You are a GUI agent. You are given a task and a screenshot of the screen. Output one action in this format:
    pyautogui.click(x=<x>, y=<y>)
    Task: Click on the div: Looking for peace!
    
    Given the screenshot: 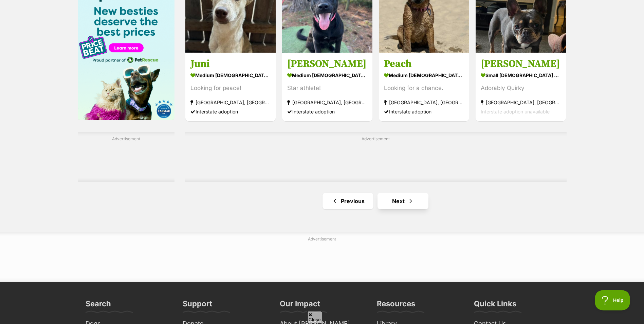 What is the action you would take?
    pyautogui.click(x=231, y=88)
    